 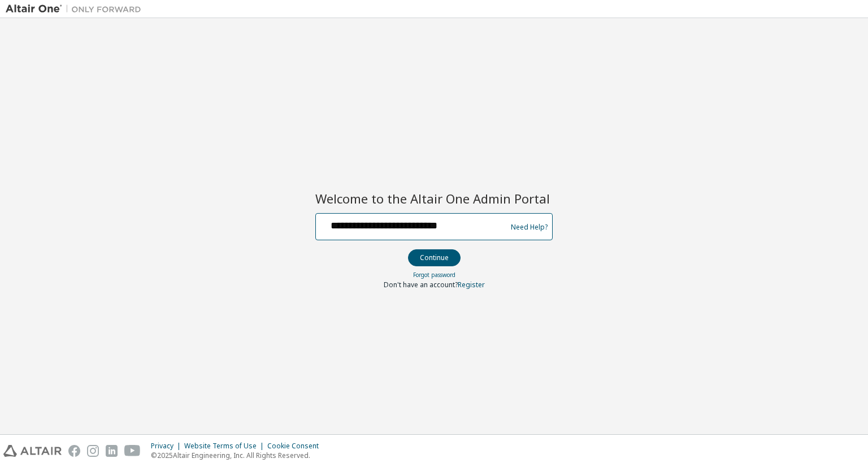 What do you see at coordinates (111, 450) in the screenshot?
I see `img: linkedin.svg` at bounding box center [111, 450].